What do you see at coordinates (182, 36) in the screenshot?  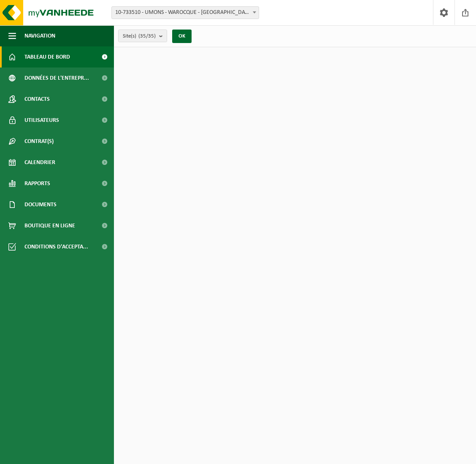 I see `button: OK` at bounding box center [182, 36].